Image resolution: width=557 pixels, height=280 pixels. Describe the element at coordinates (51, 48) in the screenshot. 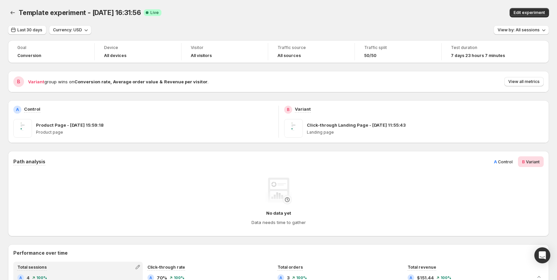

I see `span: Goal` at that location.